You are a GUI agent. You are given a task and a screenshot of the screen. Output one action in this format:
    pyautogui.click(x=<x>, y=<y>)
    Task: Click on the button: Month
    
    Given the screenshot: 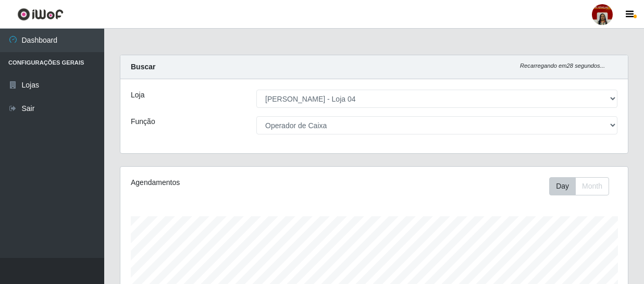 What is the action you would take?
    pyautogui.click(x=592, y=186)
    